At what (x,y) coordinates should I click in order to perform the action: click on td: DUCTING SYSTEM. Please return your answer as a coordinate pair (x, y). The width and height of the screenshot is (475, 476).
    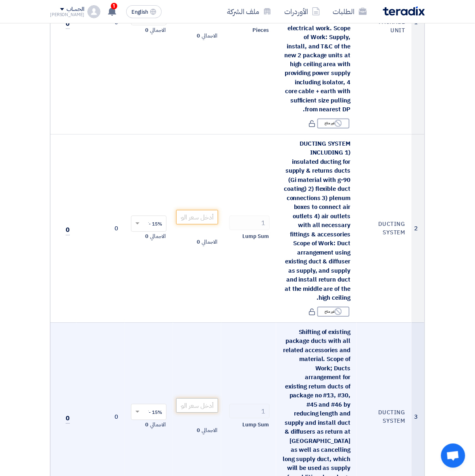
    Looking at the image, I should click on (384, 228).